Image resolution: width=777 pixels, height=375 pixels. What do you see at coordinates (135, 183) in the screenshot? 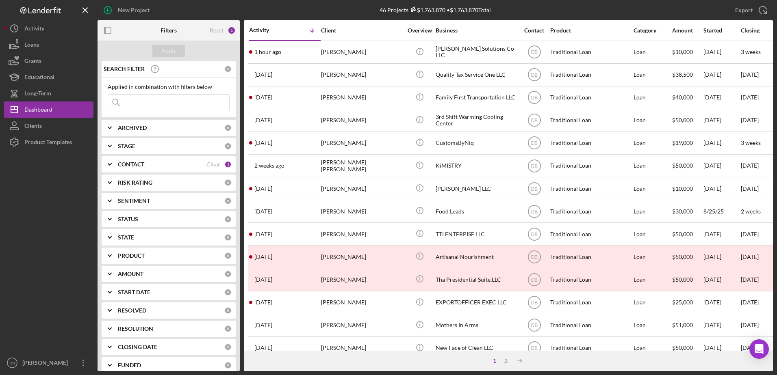
I see `b: RISK RATING` at bounding box center [135, 183].